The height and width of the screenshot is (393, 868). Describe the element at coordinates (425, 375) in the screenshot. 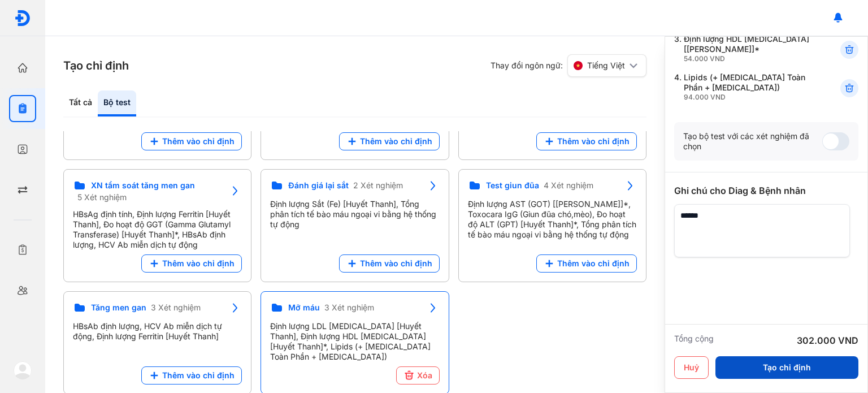

I see `span: Xóa` at that location.